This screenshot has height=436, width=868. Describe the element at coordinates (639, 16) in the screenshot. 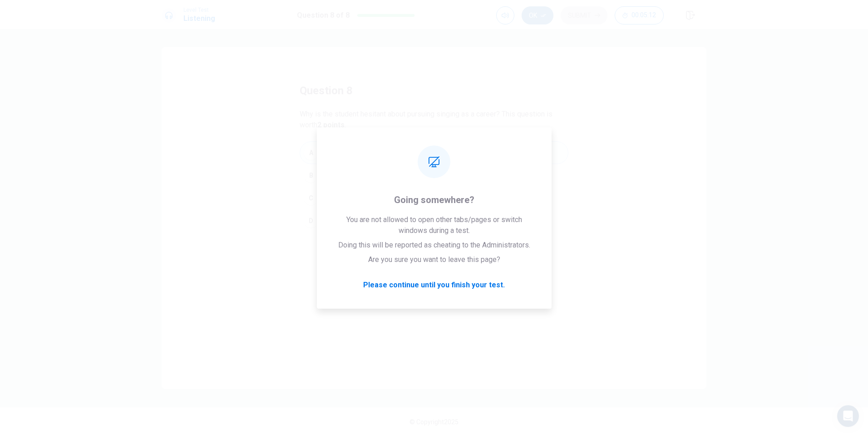

I see `button: 00:05:12` at that location.